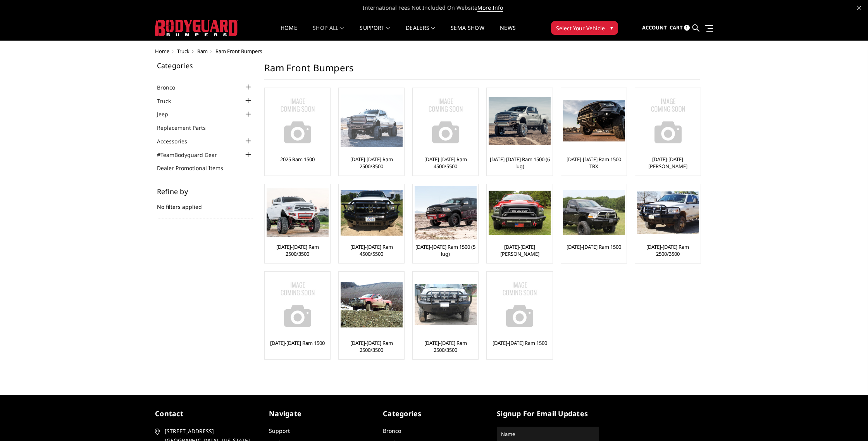 Image resolution: width=868 pixels, height=441 pixels. What do you see at coordinates (176, 141) in the screenshot?
I see `a: Accessories` at bounding box center [176, 141].